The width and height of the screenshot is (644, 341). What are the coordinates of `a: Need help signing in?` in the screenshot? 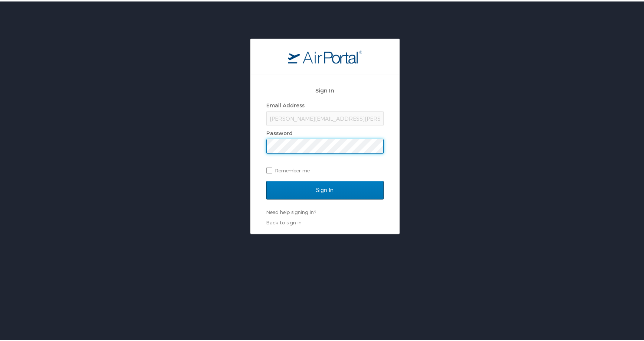 It's located at (291, 211).